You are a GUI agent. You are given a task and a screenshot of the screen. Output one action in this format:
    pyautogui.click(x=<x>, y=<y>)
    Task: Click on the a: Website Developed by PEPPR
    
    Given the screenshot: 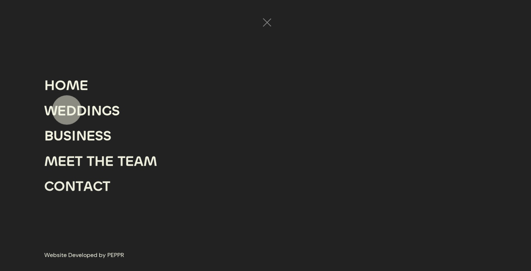 What is the action you would take?
    pyautogui.click(x=84, y=255)
    